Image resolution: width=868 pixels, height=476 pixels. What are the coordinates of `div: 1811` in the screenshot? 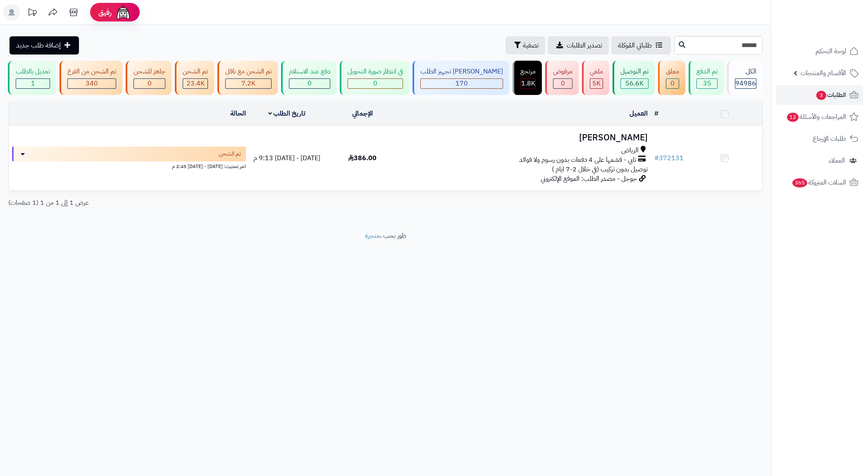 It's located at (528, 84).